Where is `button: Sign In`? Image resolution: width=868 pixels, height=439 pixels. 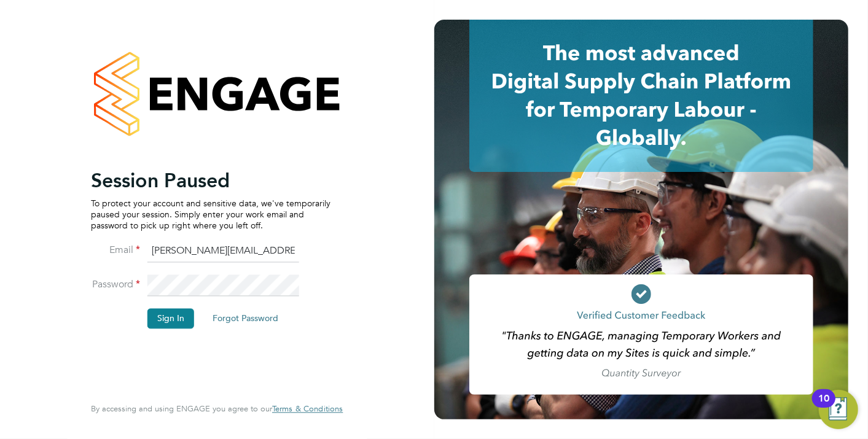 button: Sign In is located at coordinates (170, 318).